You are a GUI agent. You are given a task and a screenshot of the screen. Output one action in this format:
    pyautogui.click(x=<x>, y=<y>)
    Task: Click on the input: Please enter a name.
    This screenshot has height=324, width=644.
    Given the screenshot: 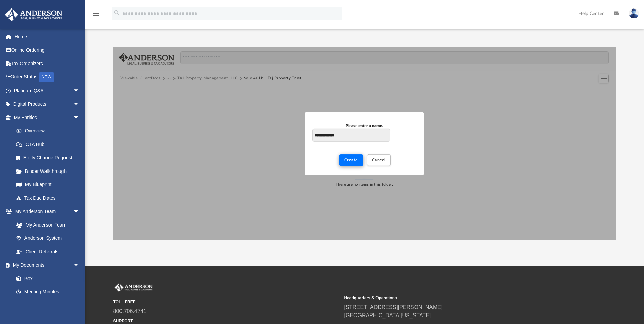 What is the action you would take?
    pyautogui.click(x=351, y=135)
    